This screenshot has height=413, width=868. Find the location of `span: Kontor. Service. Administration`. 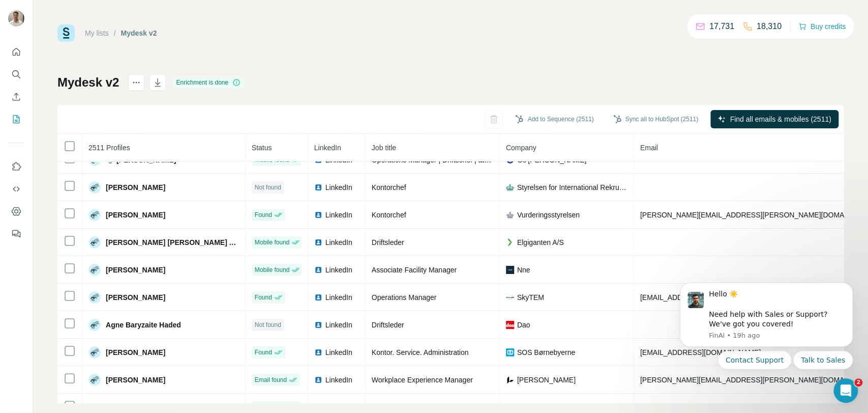

span: Kontor. Service. Administration is located at coordinates (420, 353).